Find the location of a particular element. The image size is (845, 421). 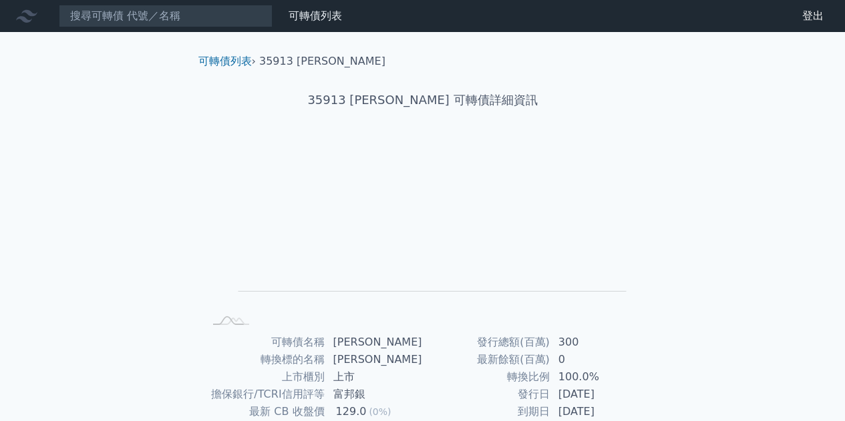

input: 搜尋可轉債 代號／名稱 is located at coordinates (166, 16).